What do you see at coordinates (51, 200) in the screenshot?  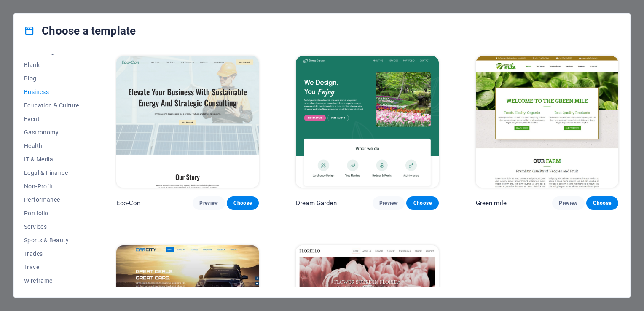 I see `span: Performance` at bounding box center [51, 200].